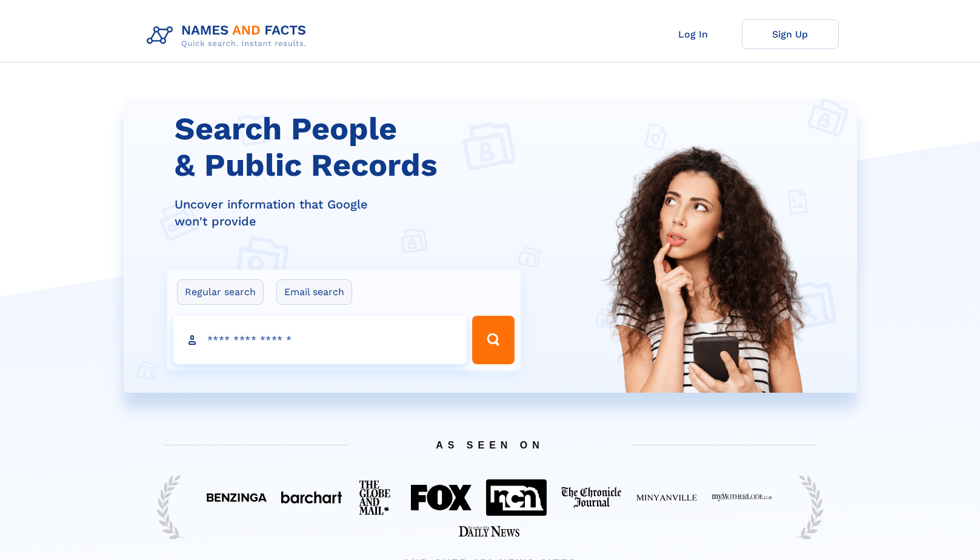 The height and width of the screenshot is (560, 980). I want to click on img: Search People and Public records, so click(705, 298).